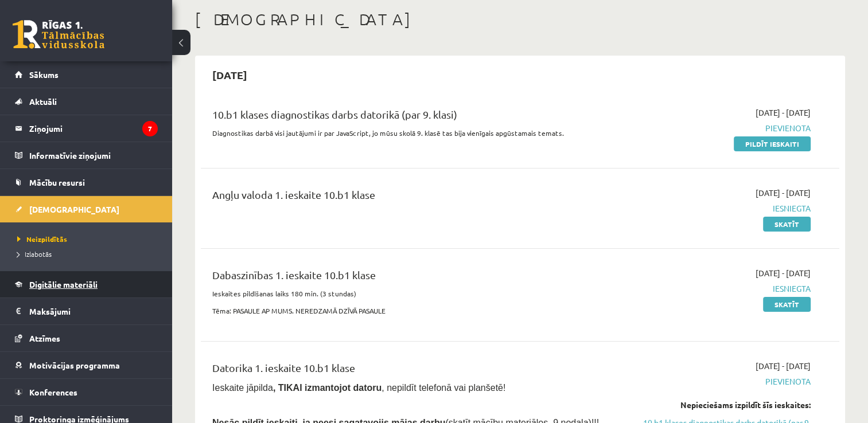  I want to click on a: Konferences, so click(86, 392).